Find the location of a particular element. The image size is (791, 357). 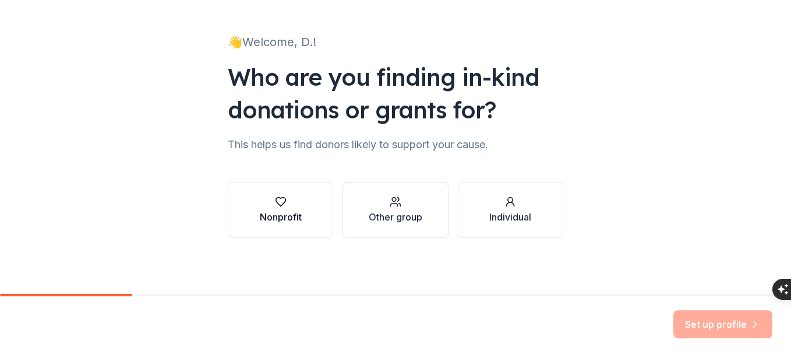

div: Individual is located at coordinates (511, 217).